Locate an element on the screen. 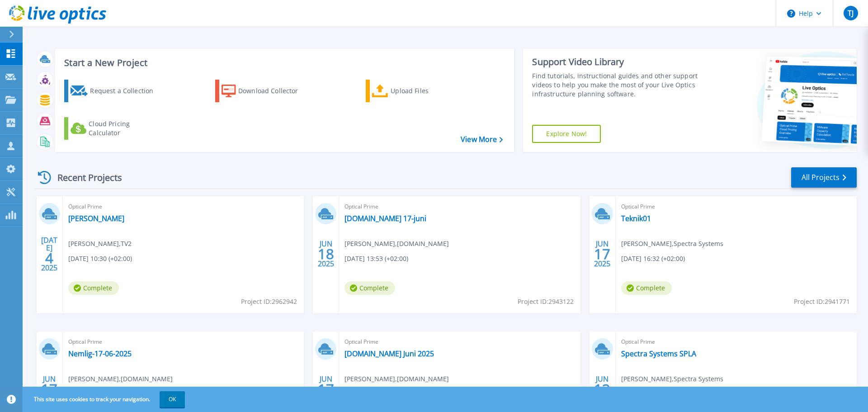 Image resolution: width=868 pixels, height=412 pixels. span: Project ID: 2941771 is located at coordinates (822, 302).